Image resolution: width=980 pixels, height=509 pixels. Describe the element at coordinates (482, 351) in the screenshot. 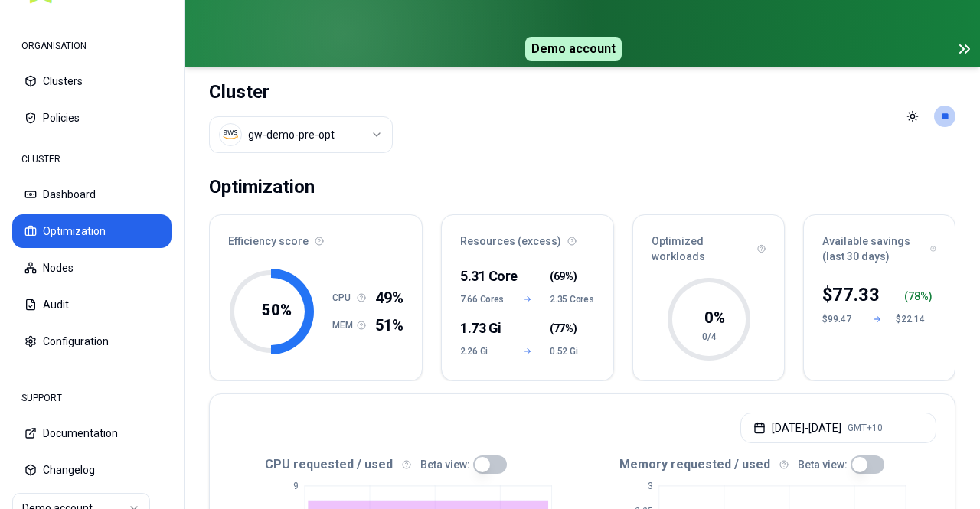

I see `span: 2.26 Gi` at that location.